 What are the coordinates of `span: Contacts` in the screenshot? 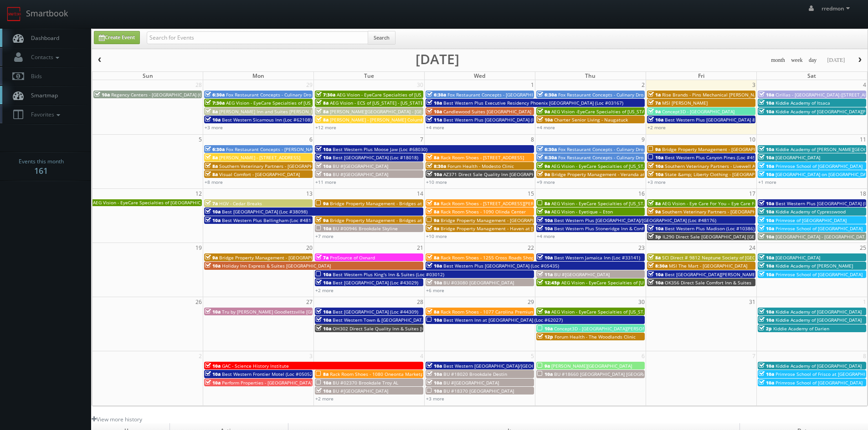 It's located at (44, 57).